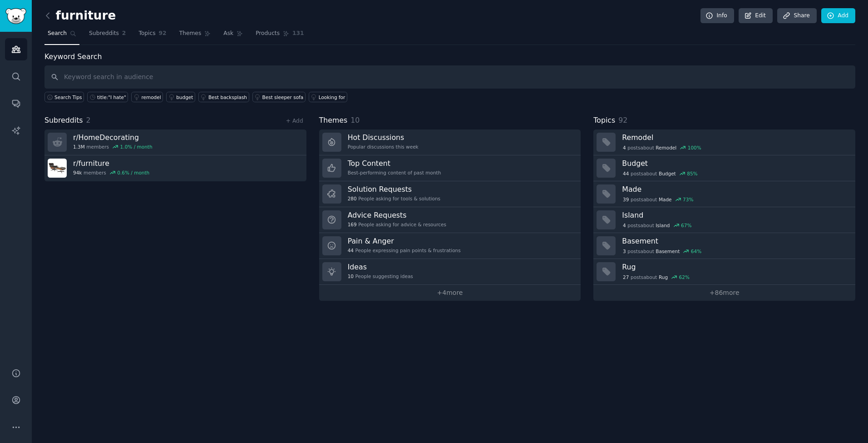 The width and height of the screenshot is (868, 443). What do you see at coordinates (404, 241) in the screenshot?
I see `h3: Pain & Anger` at bounding box center [404, 241].